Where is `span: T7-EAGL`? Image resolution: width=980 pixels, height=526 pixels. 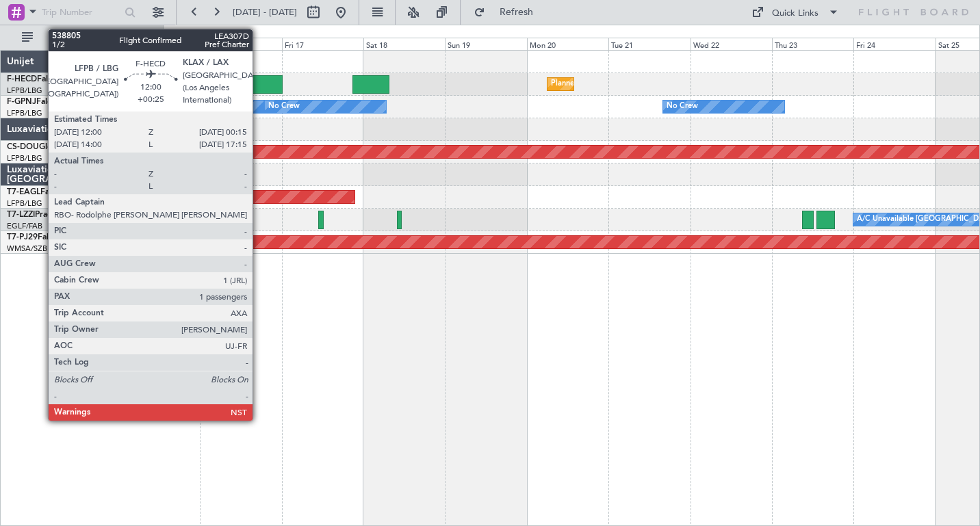
span: T7-EAGL is located at coordinates (23, 192).